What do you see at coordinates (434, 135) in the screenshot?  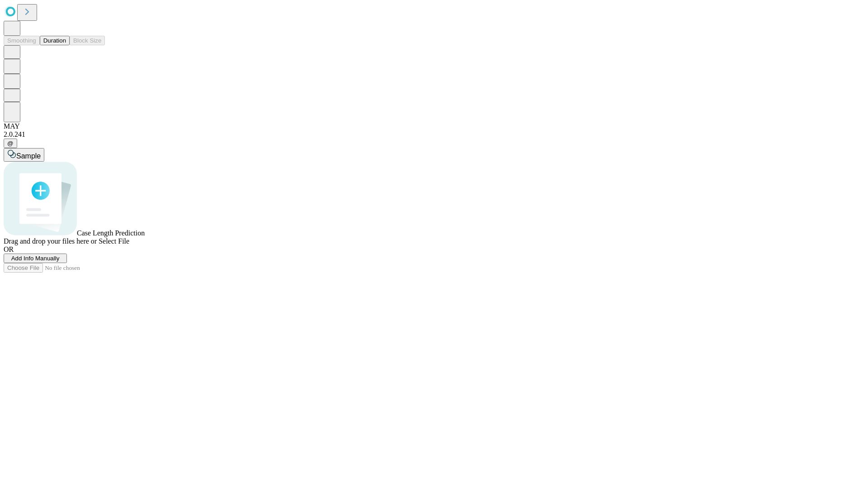 I see `div: 2.0.241` at bounding box center [434, 135].